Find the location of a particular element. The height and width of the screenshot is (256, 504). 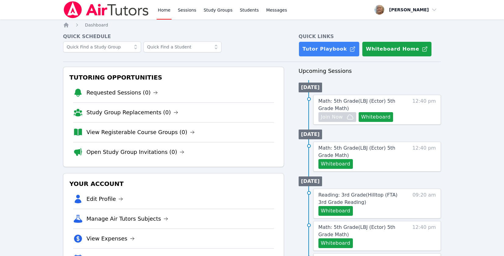

h4: Quick Schedule is located at coordinates (173, 37).